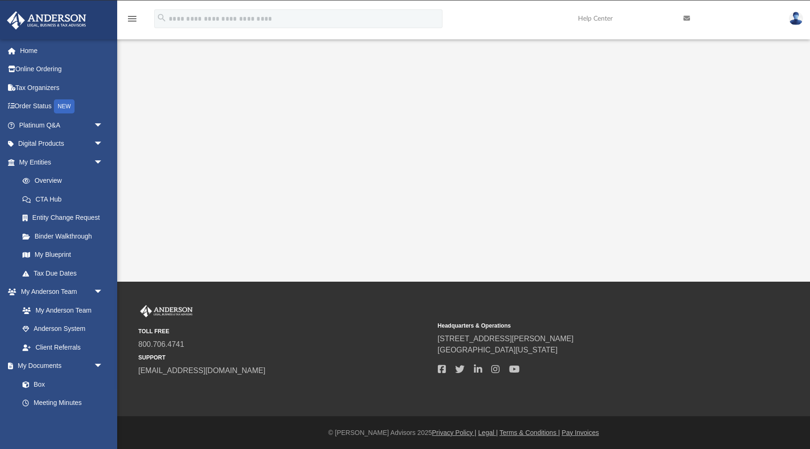 This screenshot has height=449, width=810. Describe the element at coordinates (162, 18) in the screenshot. I see `i: search` at that location.